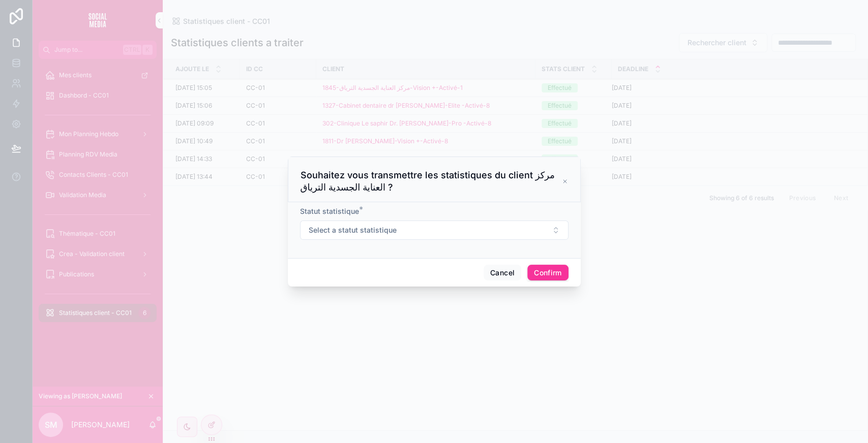 The height and width of the screenshot is (443, 868). What do you see at coordinates (329, 211) in the screenshot?
I see `span: Statut statistique` at bounding box center [329, 211].